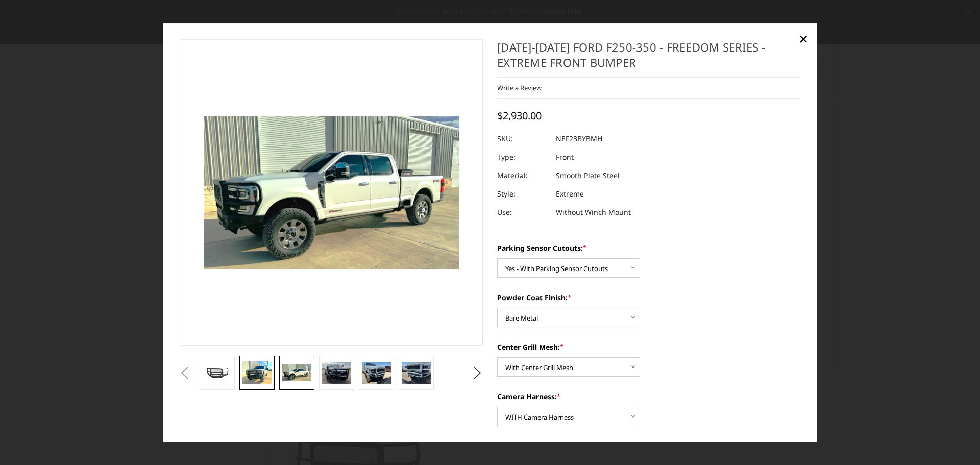  What do you see at coordinates (523, 157) in the screenshot?
I see `dt: Type:` at bounding box center [523, 157].